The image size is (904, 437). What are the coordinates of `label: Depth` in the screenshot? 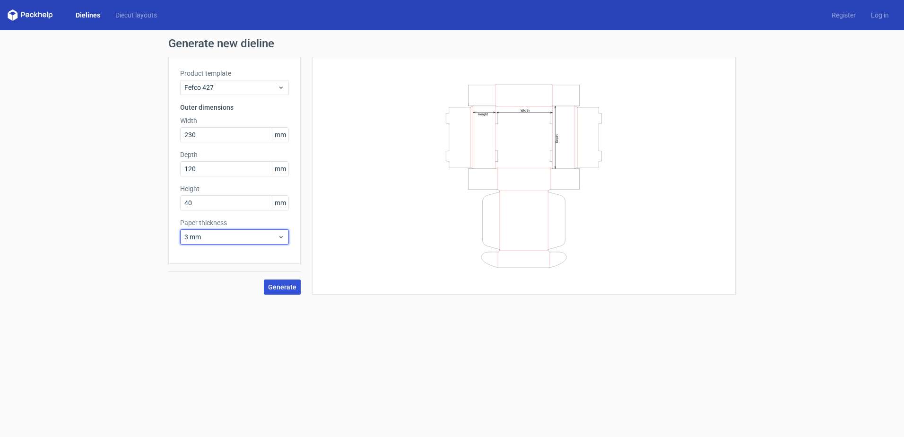 It's located at (235, 155).